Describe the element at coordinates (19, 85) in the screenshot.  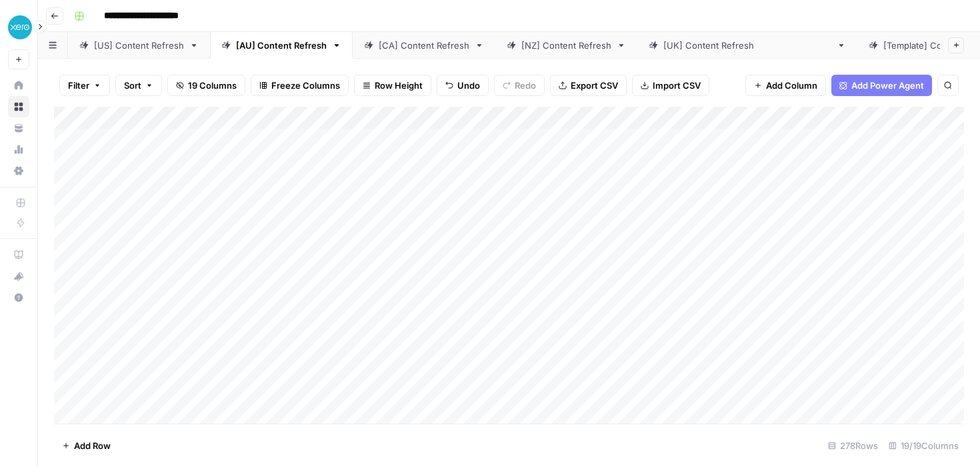
I see `a: Home` at that location.